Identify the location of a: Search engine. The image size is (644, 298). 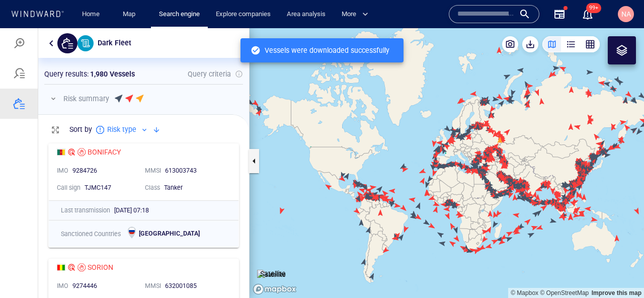
(179, 14).